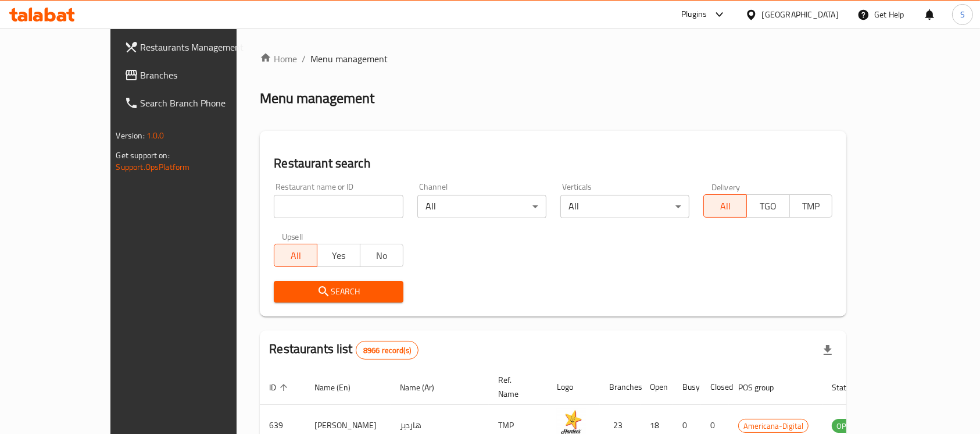 Image resolution: width=980 pixels, height=434 pixels. What do you see at coordinates (424, 388) in the screenshot?
I see `span: Name (Ar)` at bounding box center [424, 388].